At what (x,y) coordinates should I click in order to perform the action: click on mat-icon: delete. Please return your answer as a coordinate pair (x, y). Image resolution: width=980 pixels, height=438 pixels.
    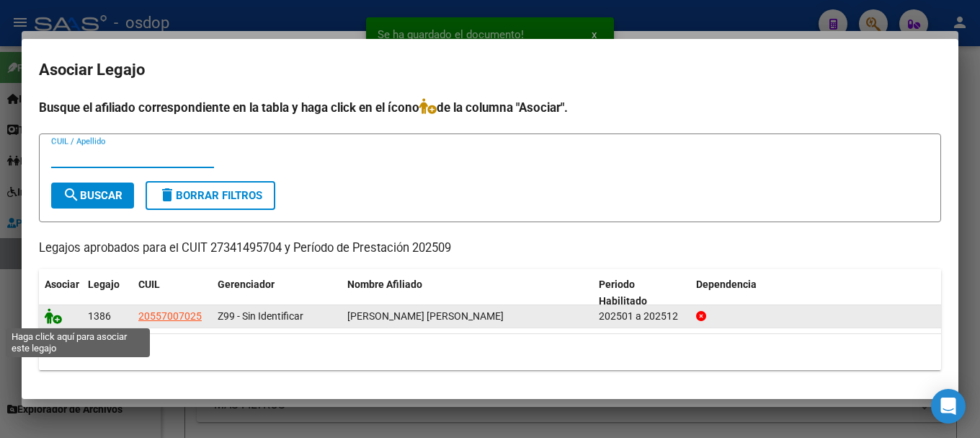
    Looking at the image, I should click on (167, 195).